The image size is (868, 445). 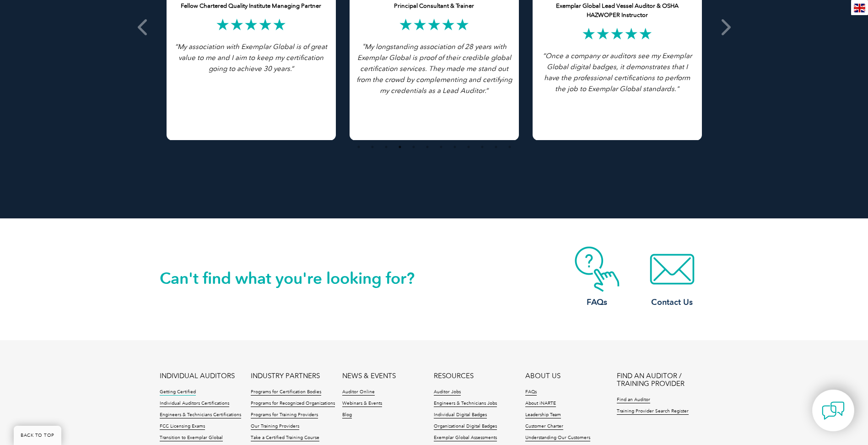 I want to click on a: ABOUT US, so click(x=543, y=376).